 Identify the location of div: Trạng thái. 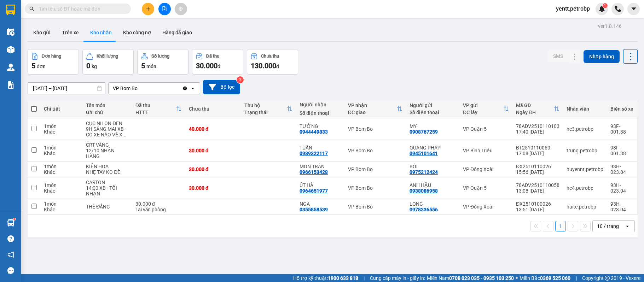
(266, 112).